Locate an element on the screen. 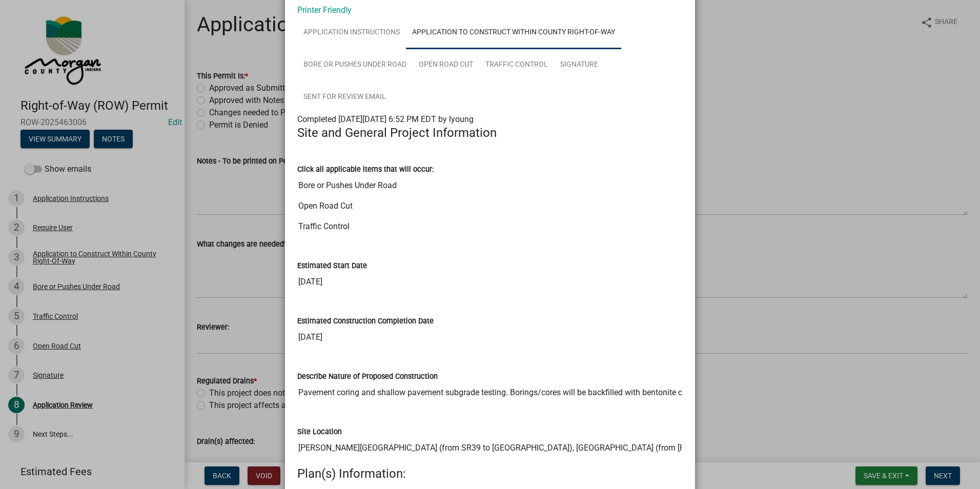 The width and height of the screenshot is (980, 489). a: Printer Friendly is located at coordinates (324, 10).